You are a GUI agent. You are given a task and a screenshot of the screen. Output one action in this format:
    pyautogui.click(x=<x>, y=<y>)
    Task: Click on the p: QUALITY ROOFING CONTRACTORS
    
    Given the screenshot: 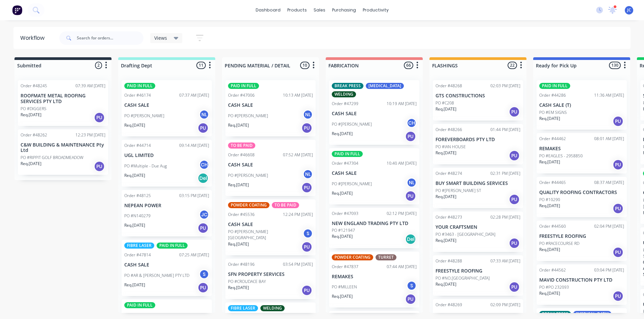 What is the action you would take?
    pyautogui.click(x=581, y=193)
    